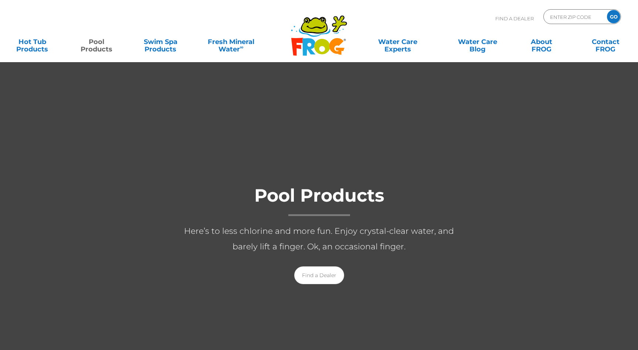 The height and width of the screenshot is (350, 638). Describe the element at coordinates (574, 17) in the screenshot. I see `input: Zip Code Form` at that location.